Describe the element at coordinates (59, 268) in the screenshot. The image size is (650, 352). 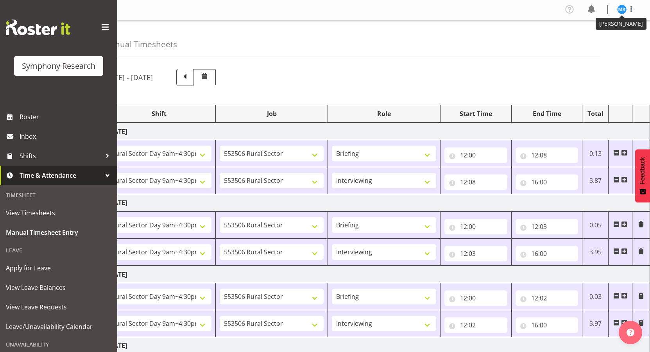
I see `span: Apply for Leave` at that location.